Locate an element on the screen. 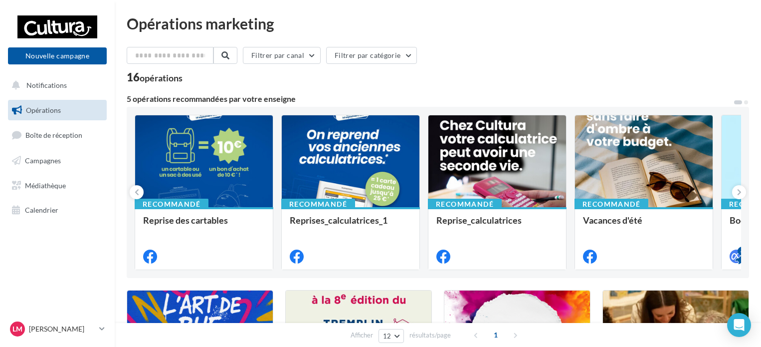 The image size is (761, 347). div: 4 is located at coordinates (742, 251).